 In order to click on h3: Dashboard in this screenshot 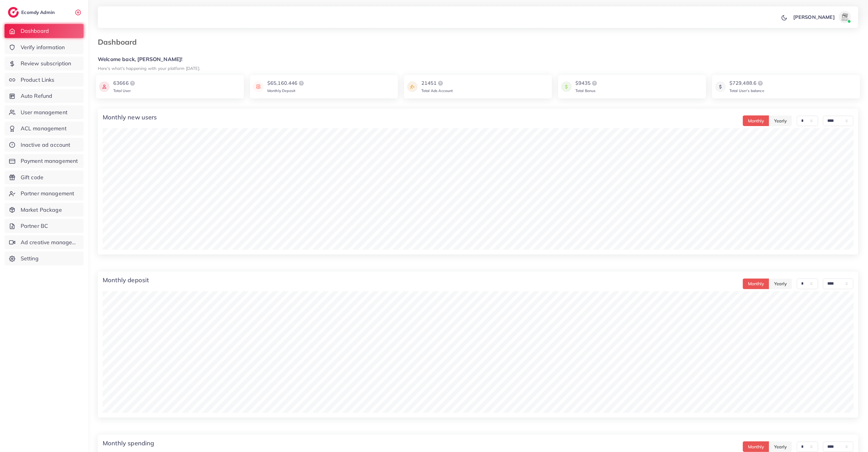, I will do `click(120, 42)`.